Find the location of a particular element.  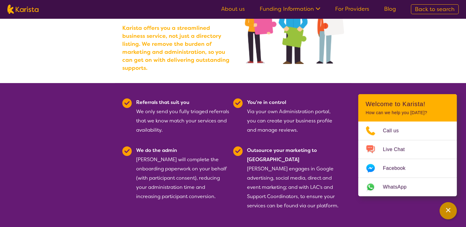

a: Blog is located at coordinates (390, 9).